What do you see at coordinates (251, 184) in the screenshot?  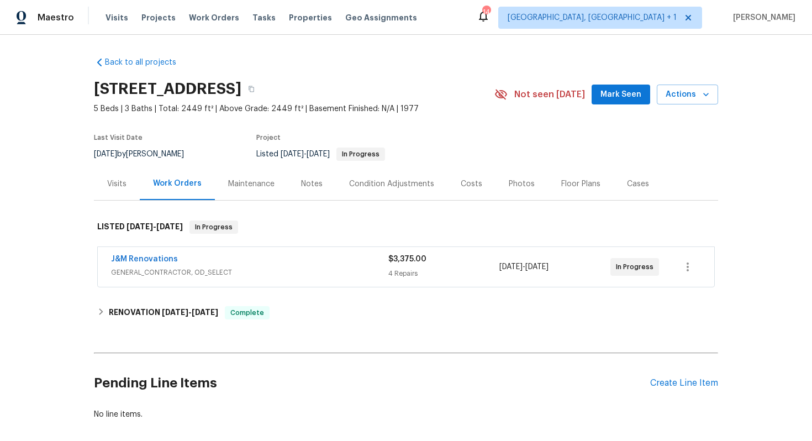 I see `div: Maintenance` at bounding box center [251, 184].